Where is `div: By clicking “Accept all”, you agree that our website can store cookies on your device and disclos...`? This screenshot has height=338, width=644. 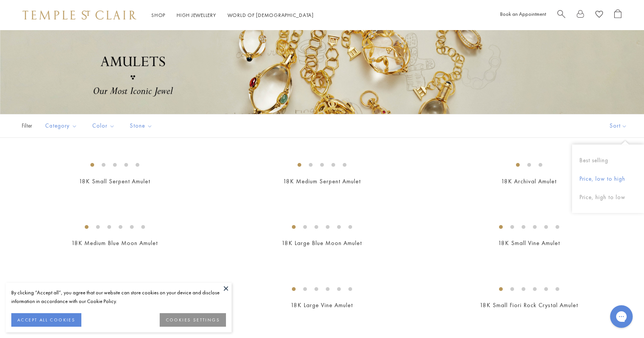 div: By clicking “Accept all”, you agree that our website can store cookies on your device and disclos... is located at coordinates (118, 297).